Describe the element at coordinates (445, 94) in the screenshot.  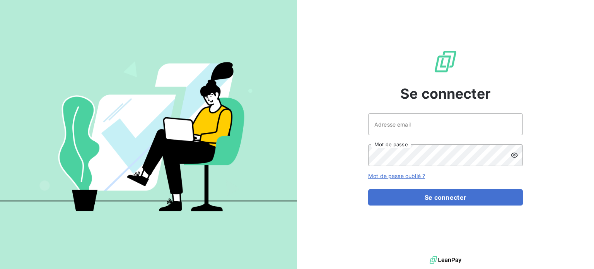
I see `span: Se connecter` at that location.